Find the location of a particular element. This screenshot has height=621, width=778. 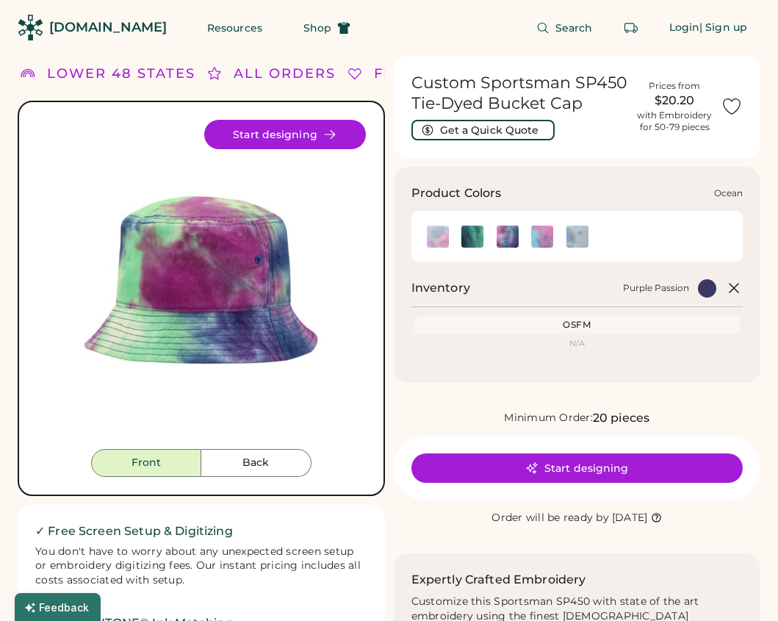

h2: Expertly Crafted Embroidery is located at coordinates (499, 580).